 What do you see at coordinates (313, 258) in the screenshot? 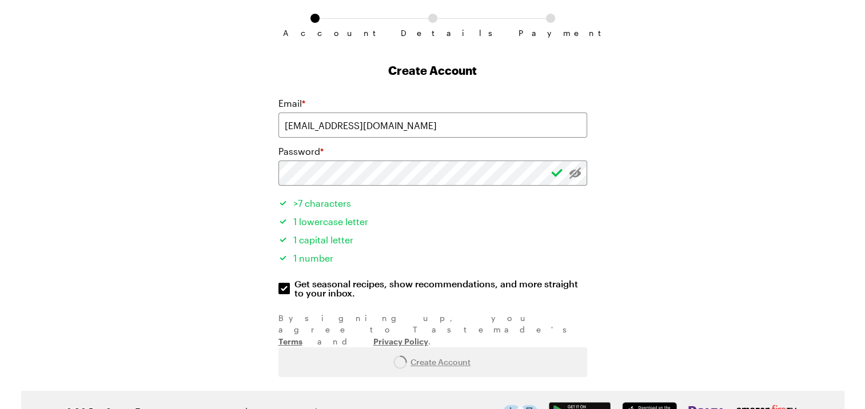
I see `span: 1 number` at bounding box center [313, 258].